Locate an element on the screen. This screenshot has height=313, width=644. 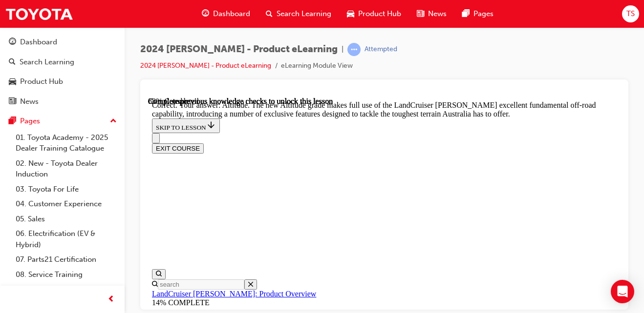
button: TS is located at coordinates (630, 14).